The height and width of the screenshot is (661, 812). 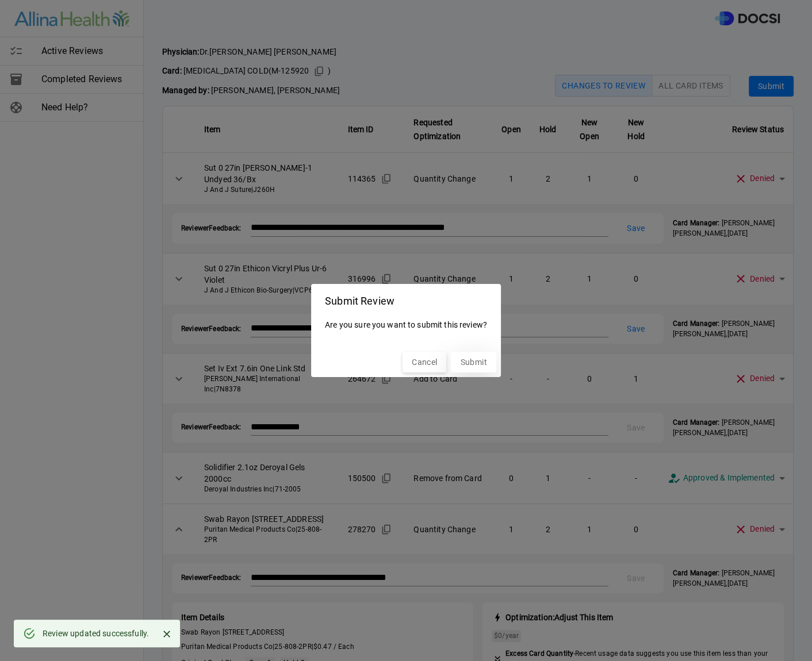 I want to click on button: Cancel, so click(x=424, y=363).